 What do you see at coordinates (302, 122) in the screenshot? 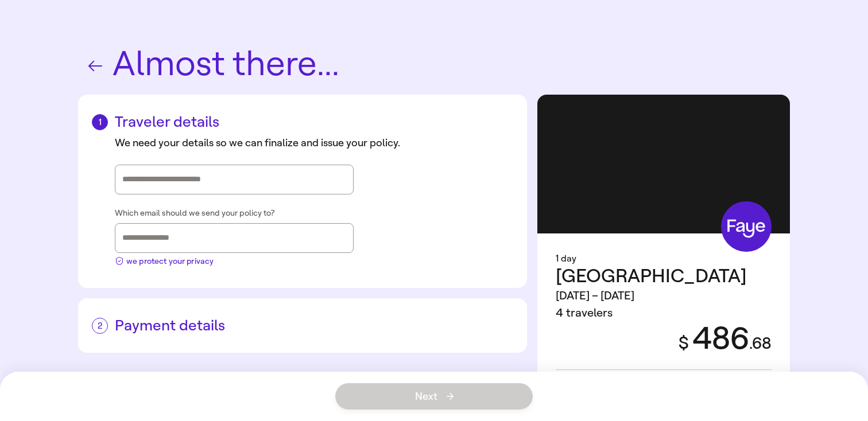
I see `h2: Traveler details` at bounding box center [302, 122].